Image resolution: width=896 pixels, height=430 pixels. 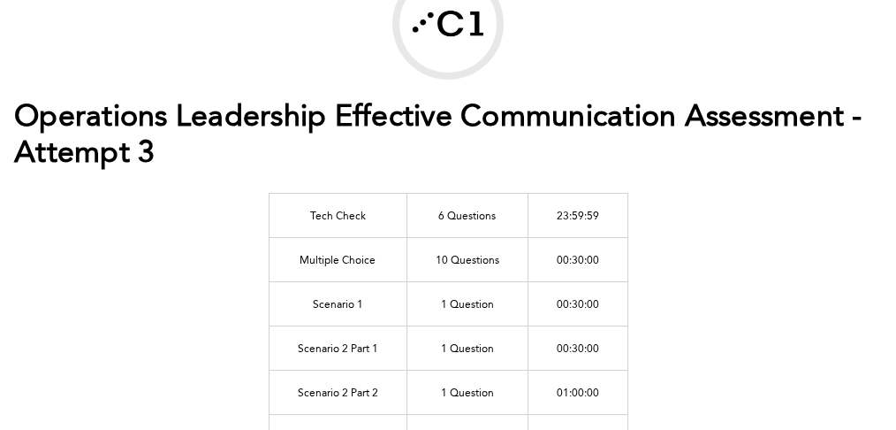 I want to click on td: 01:00:00, so click(x=577, y=392).